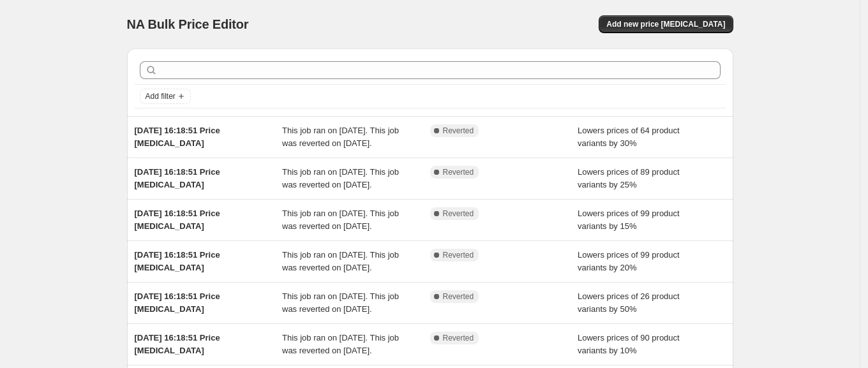 The width and height of the screenshot is (868, 368). Describe the element at coordinates (629, 178) in the screenshot. I see `span: Lowers prices of 89 product variants by 25%` at that location.